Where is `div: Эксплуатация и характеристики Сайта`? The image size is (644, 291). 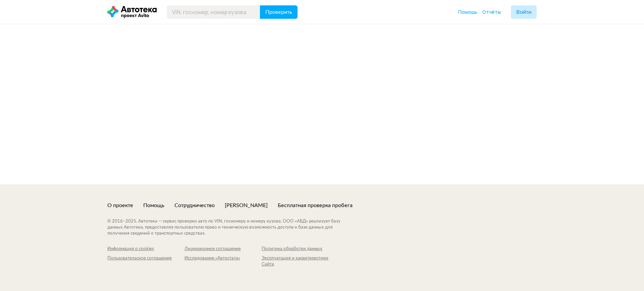
div: Эксплуатация и характеристики Сайта is located at coordinates (300, 262).